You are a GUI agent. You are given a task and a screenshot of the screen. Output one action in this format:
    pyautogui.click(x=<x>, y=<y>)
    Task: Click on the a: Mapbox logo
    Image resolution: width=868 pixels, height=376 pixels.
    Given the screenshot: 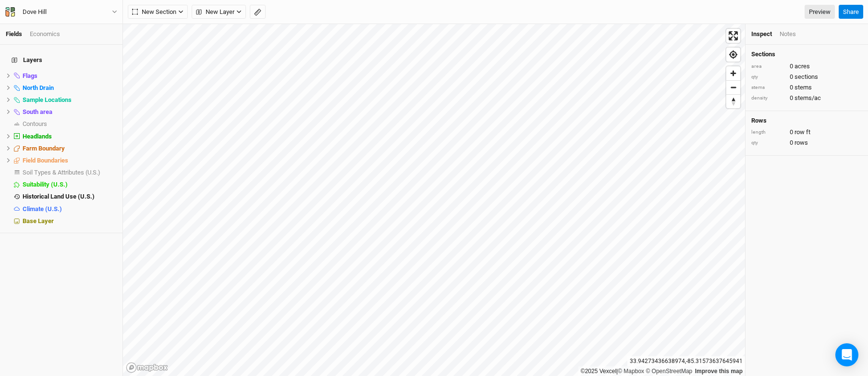 What is the action you would take?
    pyautogui.click(x=147, y=368)
    